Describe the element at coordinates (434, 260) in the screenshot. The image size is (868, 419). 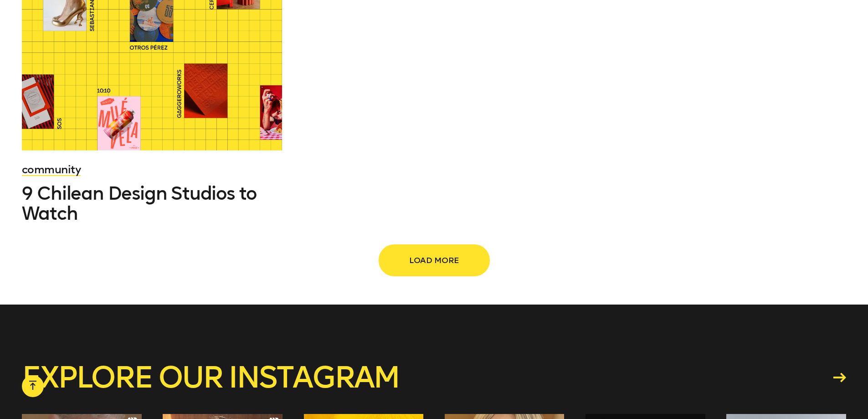
I see `span: Load more` at that location.